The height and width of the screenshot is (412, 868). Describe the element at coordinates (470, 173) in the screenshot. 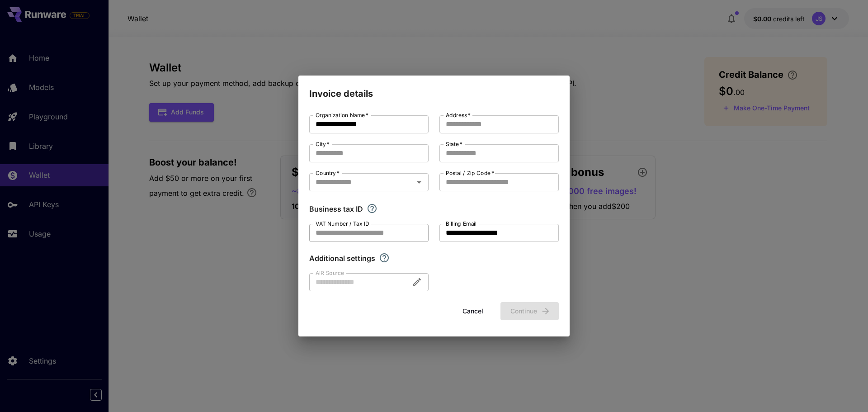

I see `label: Postal / Zip Code` at that location.